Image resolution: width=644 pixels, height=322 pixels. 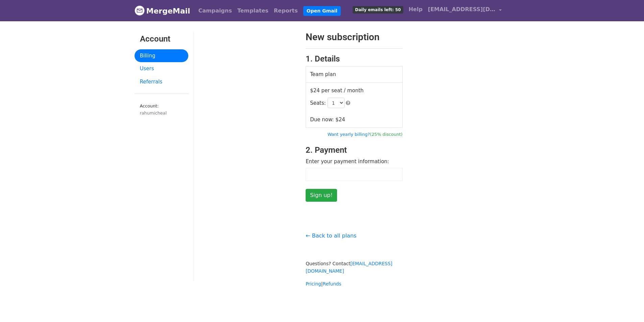 What do you see at coordinates (377, 9) in the screenshot?
I see `a: Daily emails left: 50` at bounding box center [377, 9].